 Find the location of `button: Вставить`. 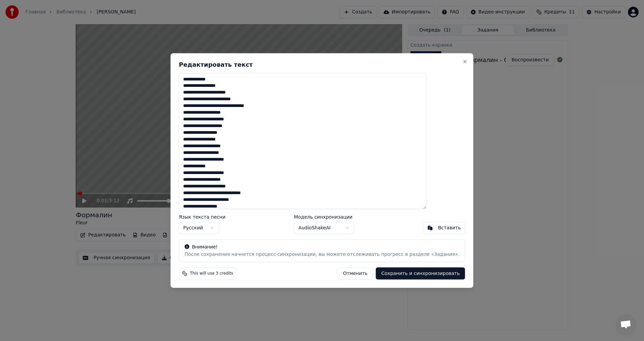

button: Вставить is located at coordinates (444, 228).